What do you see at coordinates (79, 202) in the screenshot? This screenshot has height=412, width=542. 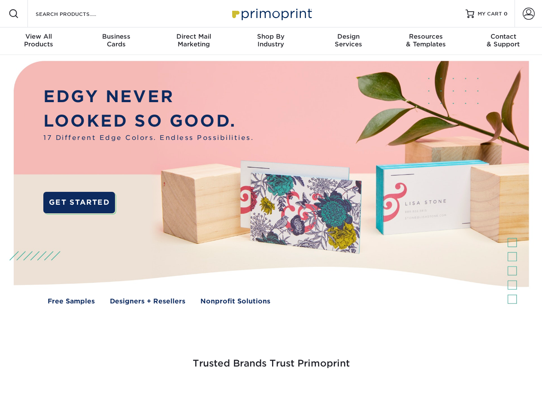 I see `a: GET STARTED` at bounding box center [79, 202].